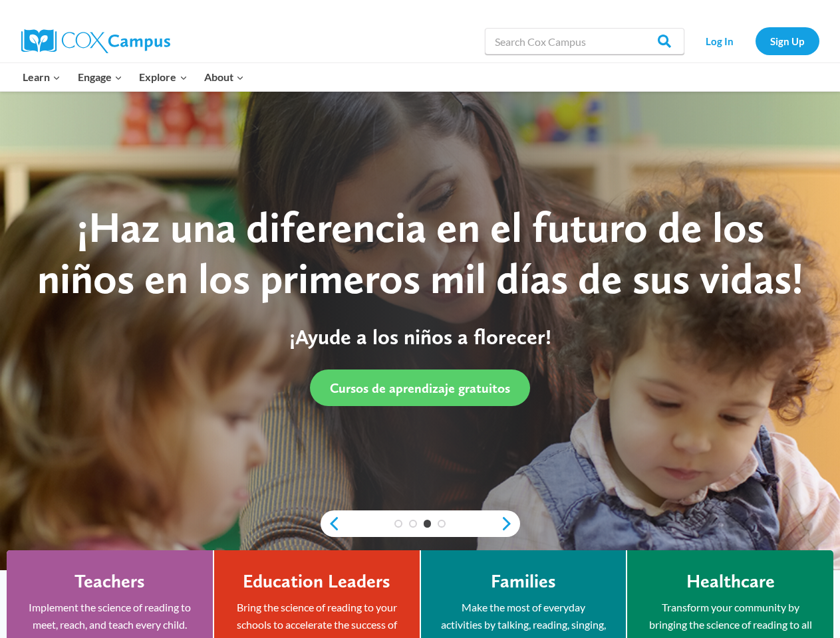 The height and width of the screenshot is (638, 840). What do you see at coordinates (420, 337) in the screenshot?
I see `p: ¡Ayude a los niños a florecer!` at bounding box center [420, 337].